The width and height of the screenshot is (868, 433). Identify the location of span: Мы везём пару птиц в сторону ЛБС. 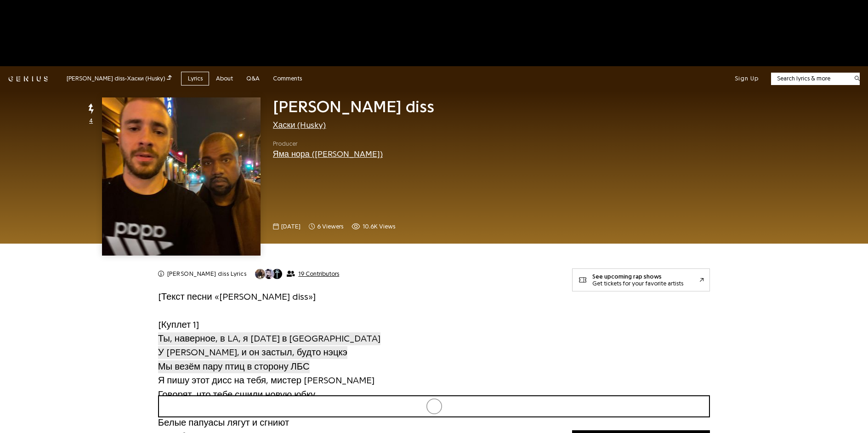
(234, 367).